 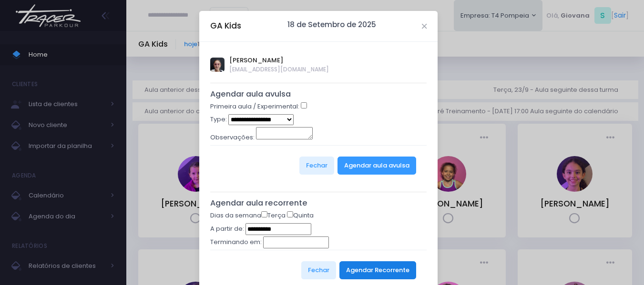 What do you see at coordinates (226, 26) in the screenshot?
I see `h5: GA Kids` at bounding box center [226, 26].